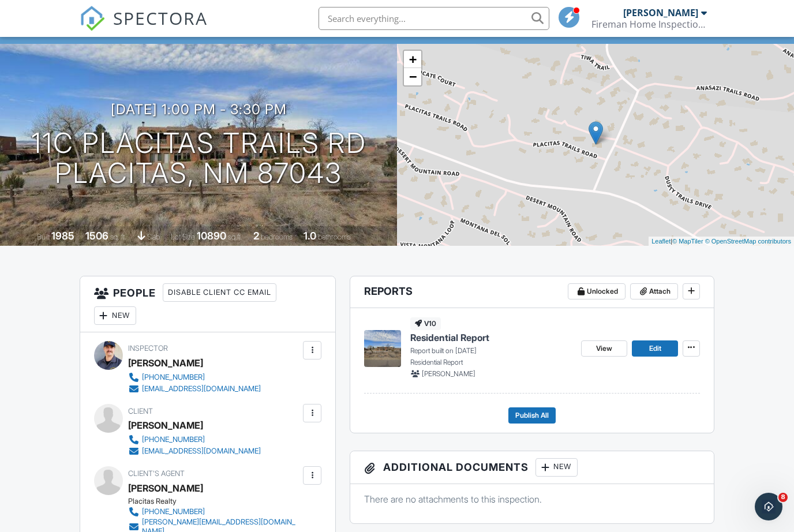 Image resolution: width=794 pixels, height=532 pixels. What do you see at coordinates (748, 241) in the screenshot?
I see `a: © OpenStreetMap contributors` at bounding box center [748, 241].